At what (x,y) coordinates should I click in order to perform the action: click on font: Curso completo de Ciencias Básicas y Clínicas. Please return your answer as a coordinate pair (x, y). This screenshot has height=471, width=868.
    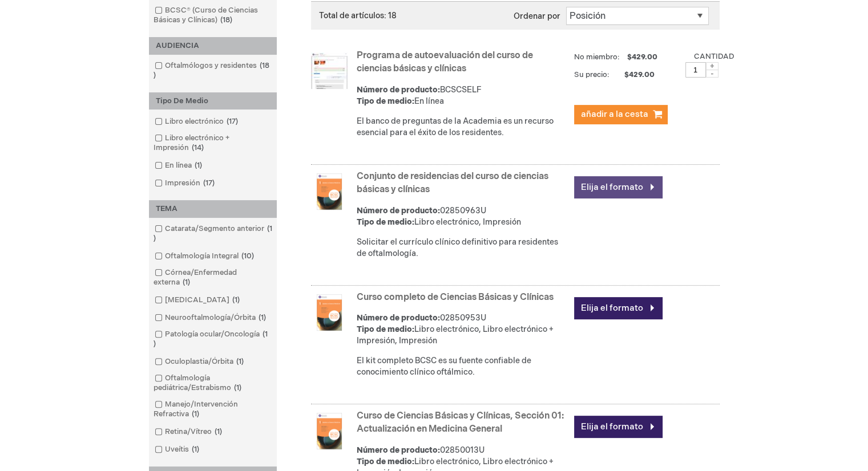
    Looking at the image, I should click on (455, 297).